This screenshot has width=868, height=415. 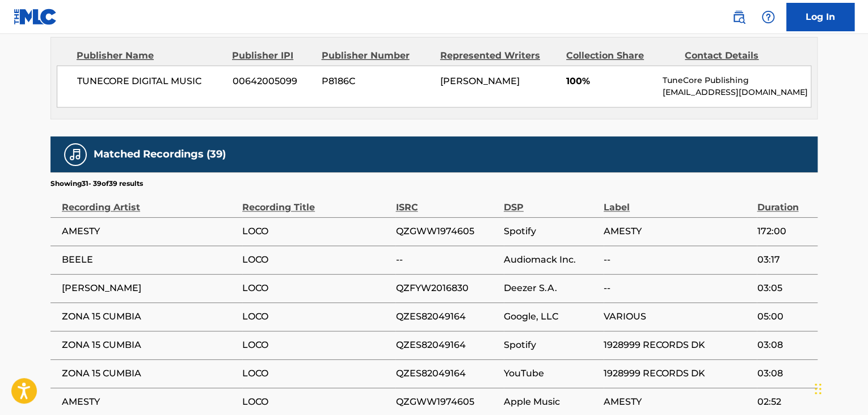 What do you see at coordinates (677, 201) in the screenshot?
I see `div: Label` at bounding box center [677, 201].